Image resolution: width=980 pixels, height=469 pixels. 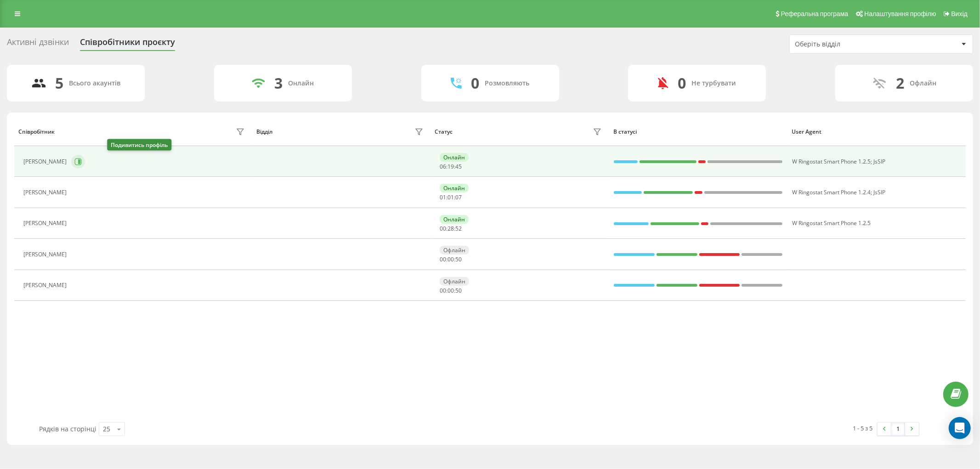 What do you see at coordinates (60, 83) in the screenshot?
I see `div: 5` at bounding box center [60, 83].